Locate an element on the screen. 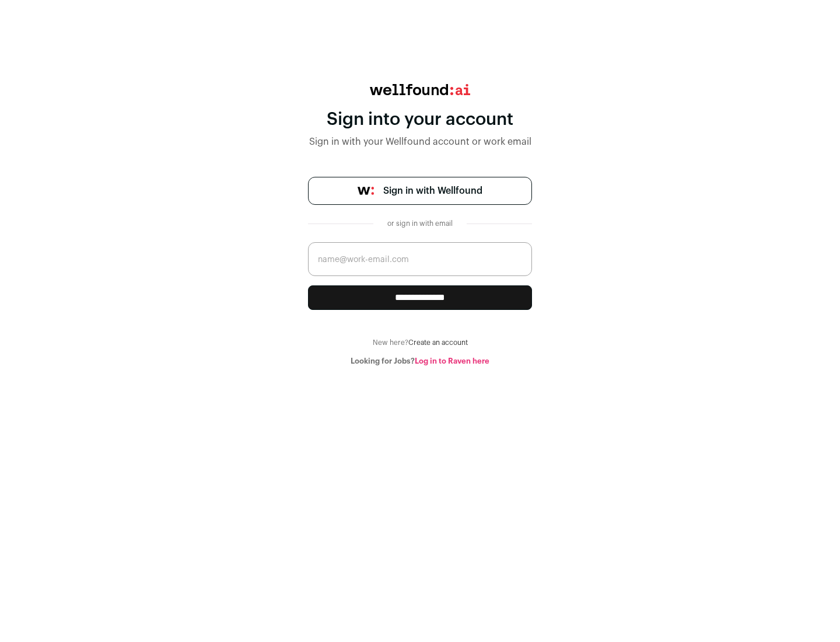 The image size is (840, 642). span: Sign in with Wellfound is located at coordinates (433, 191).